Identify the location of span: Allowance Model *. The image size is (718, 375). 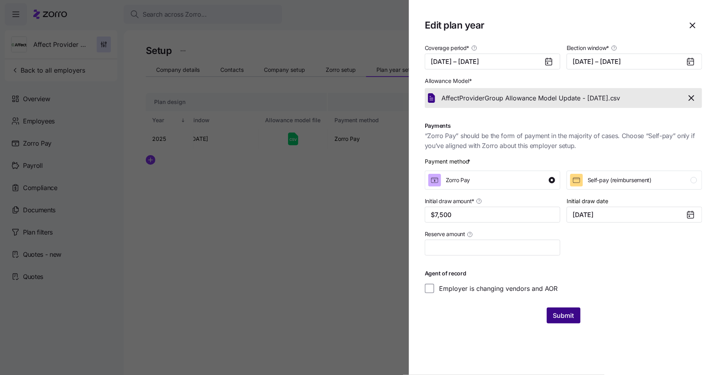
(448, 81).